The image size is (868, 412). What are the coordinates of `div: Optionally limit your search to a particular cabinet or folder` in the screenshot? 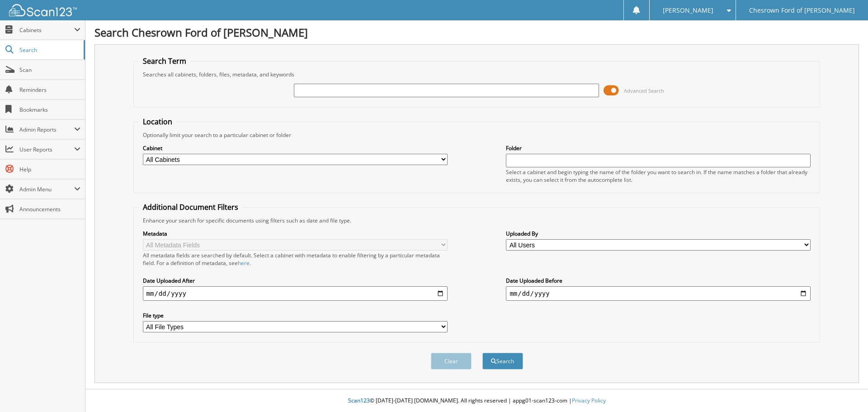 It's located at (477, 135).